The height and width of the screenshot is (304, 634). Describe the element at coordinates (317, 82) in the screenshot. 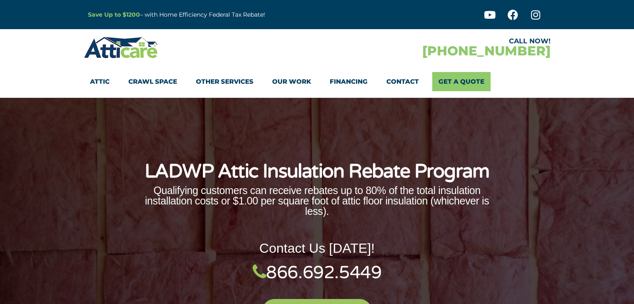

I see `nav: Menu` at that location.